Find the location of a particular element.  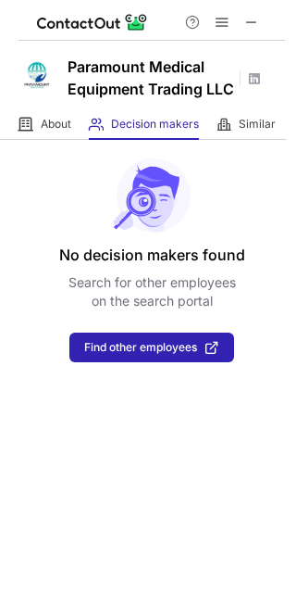

span: Similar is located at coordinates (258, 124).